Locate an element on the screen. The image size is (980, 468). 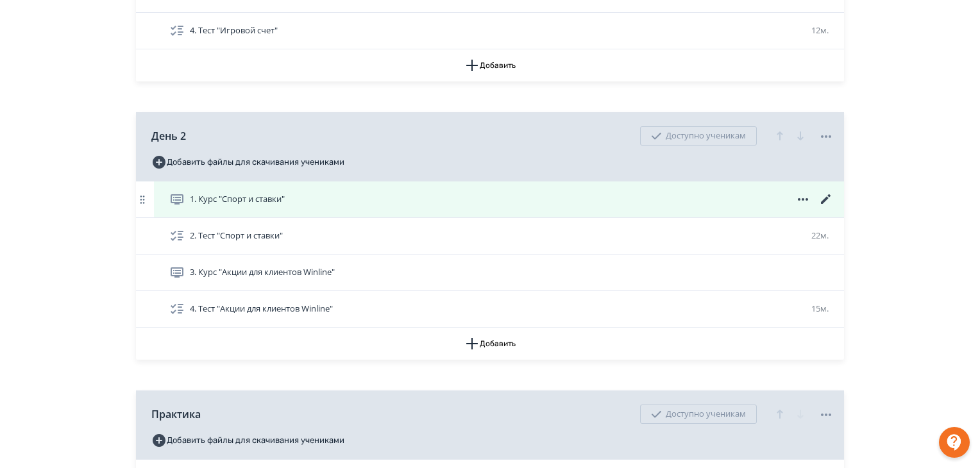
div: 2. Тест "Спорт и ставки"22м. is located at coordinates (490, 236).